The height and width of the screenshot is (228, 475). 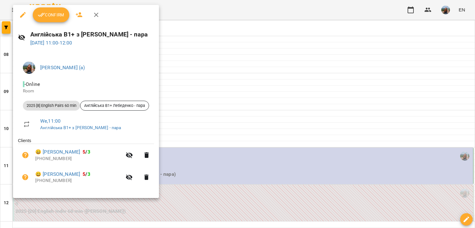 I want to click on span: Англійська В1+ Лебеденко - пара, so click(x=114, y=106).